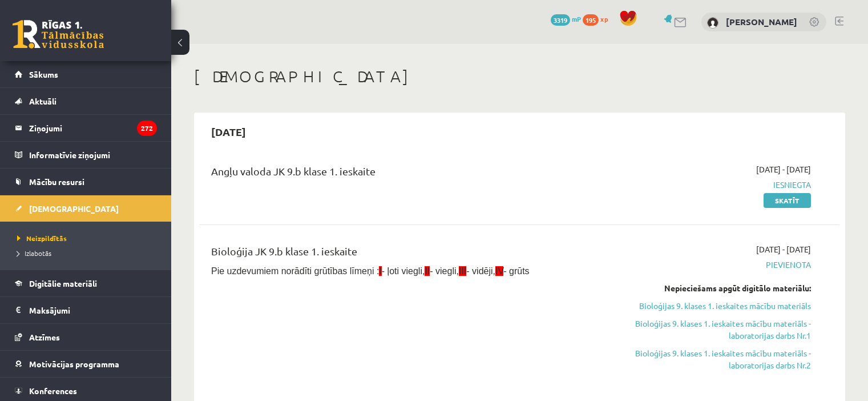 The image size is (868, 401). I want to click on span: xp, so click(604, 19).